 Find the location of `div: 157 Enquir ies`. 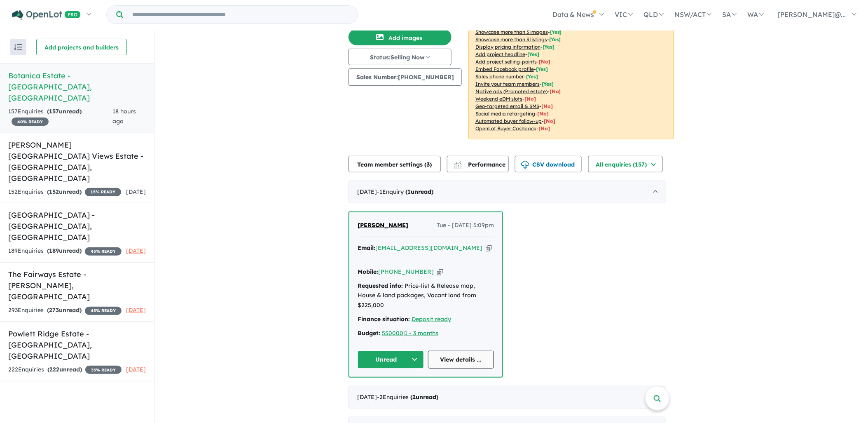

div: 157 Enquir ies is located at coordinates (60, 116).